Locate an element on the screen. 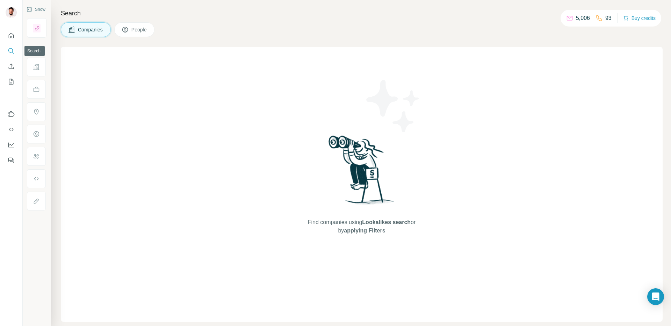 Image resolution: width=671 pixels, height=326 pixels. button: Dashboard is located at coordinates (11, 145).